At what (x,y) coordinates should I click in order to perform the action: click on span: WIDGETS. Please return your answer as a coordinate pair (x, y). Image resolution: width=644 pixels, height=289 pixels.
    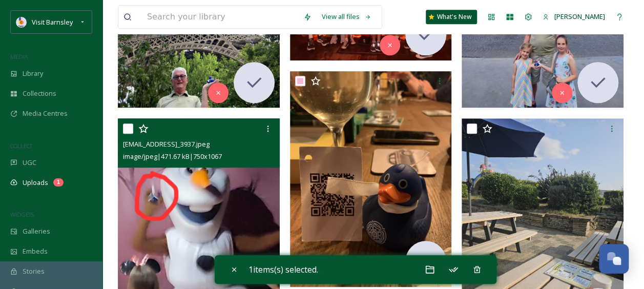
    Looking at the image, I should click on (22, 214).